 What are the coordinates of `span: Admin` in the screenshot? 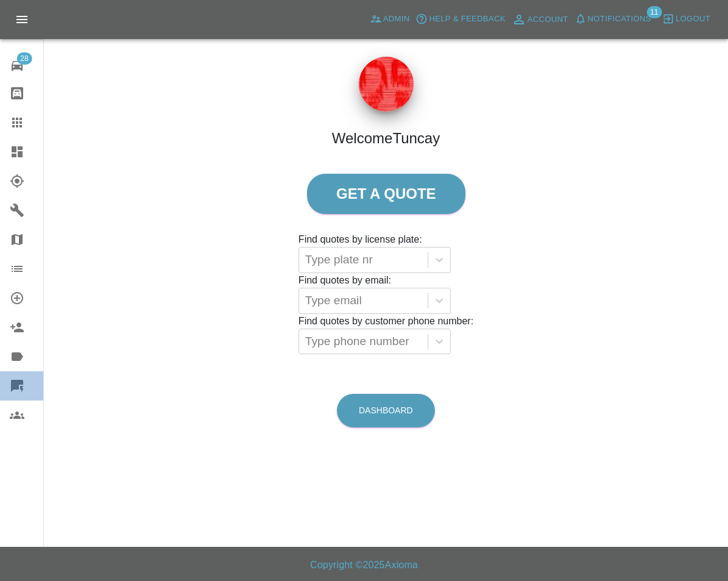 It's located at (396, 19).